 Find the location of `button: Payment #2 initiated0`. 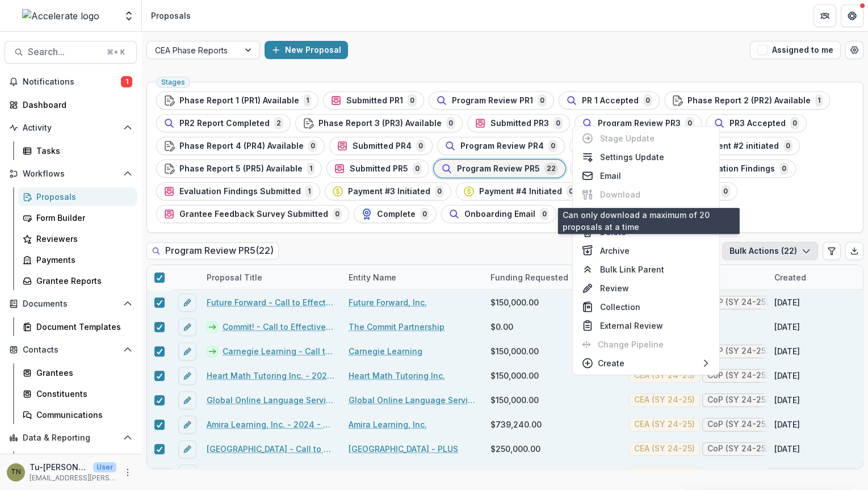

button: Payment #2 initiated0 is located at coordinates (736, 146).